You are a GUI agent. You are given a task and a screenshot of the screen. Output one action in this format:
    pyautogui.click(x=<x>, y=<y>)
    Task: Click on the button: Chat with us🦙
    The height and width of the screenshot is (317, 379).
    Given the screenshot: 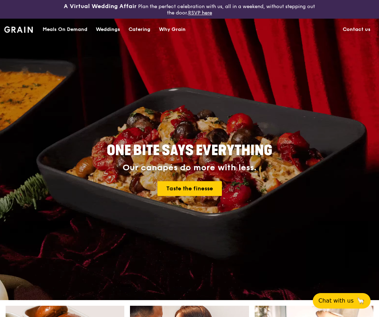 What is the action you would take?
    pyautogui.click(x=342, y=301)
    